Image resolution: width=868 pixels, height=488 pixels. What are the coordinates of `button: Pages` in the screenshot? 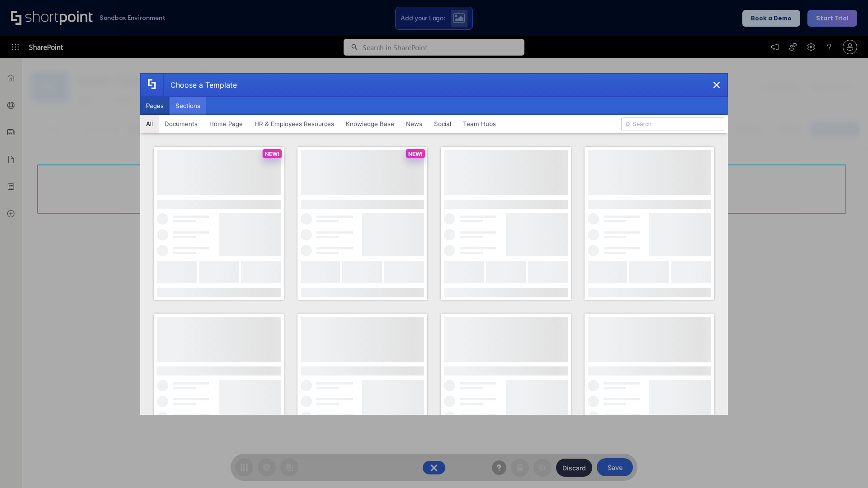 It's located at (154, 106).